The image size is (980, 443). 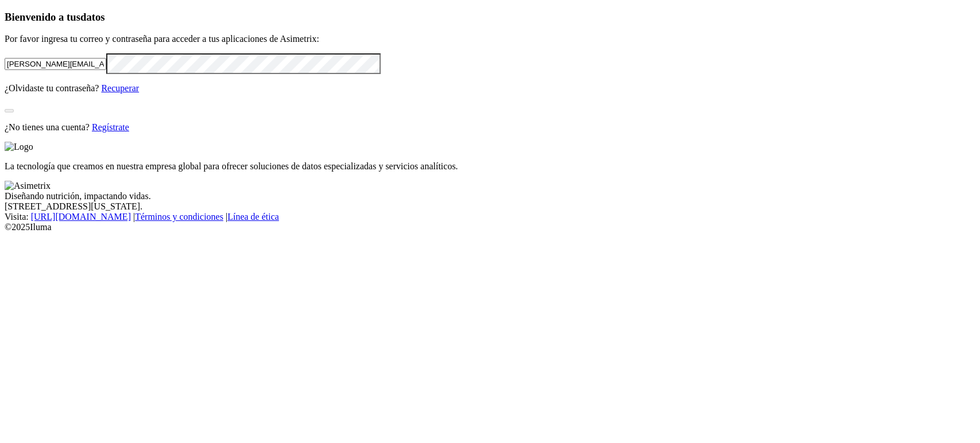 I want to click on p: Por favor ingresa tu correo y contraseña para acceder a tus aplicaciones de Asimetrix:, so click(x=490, y=39).